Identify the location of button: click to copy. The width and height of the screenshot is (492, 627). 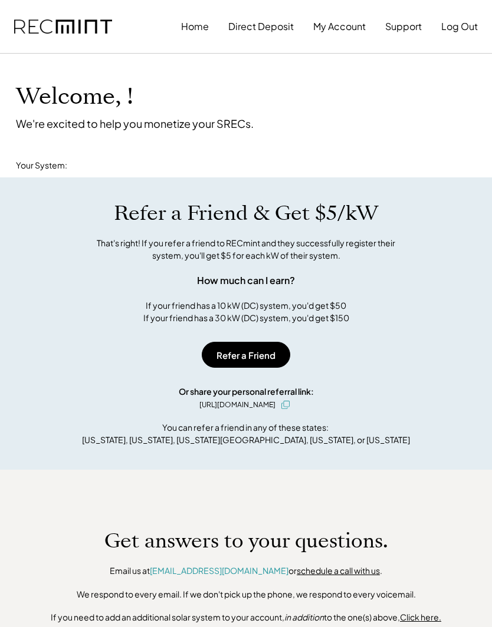
(285, 405).